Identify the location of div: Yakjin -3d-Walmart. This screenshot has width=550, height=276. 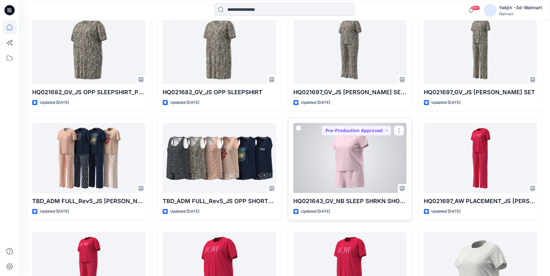
(520, 8).